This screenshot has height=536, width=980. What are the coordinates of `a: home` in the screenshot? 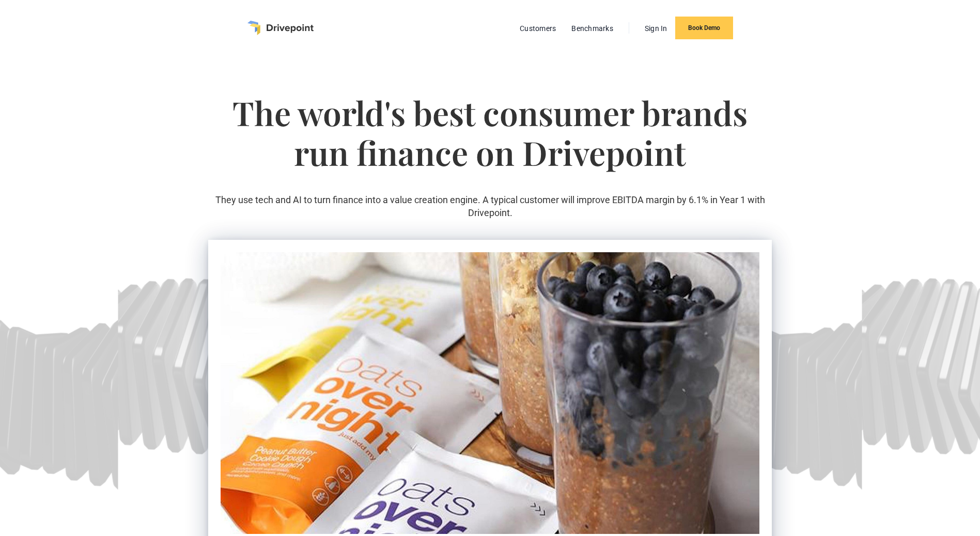 It's located at (280, 28).